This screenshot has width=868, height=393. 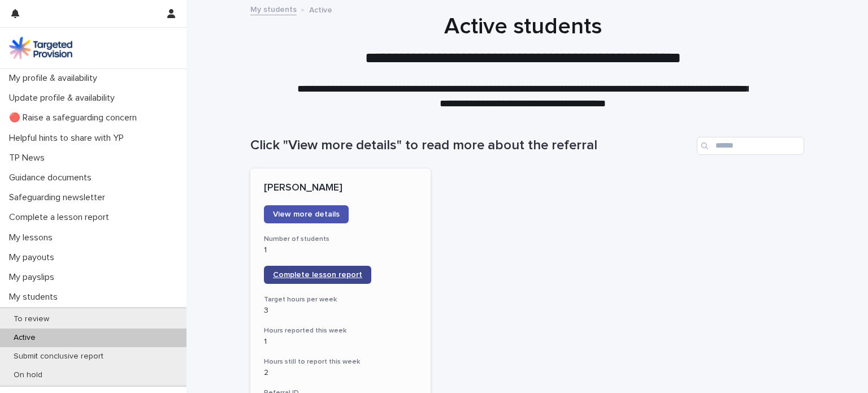 What do you see at coordinates (75, 118) in the screenshot?
I see `p: 🔴 Raise a safeguarding concern` at bounding box center [75, 118].